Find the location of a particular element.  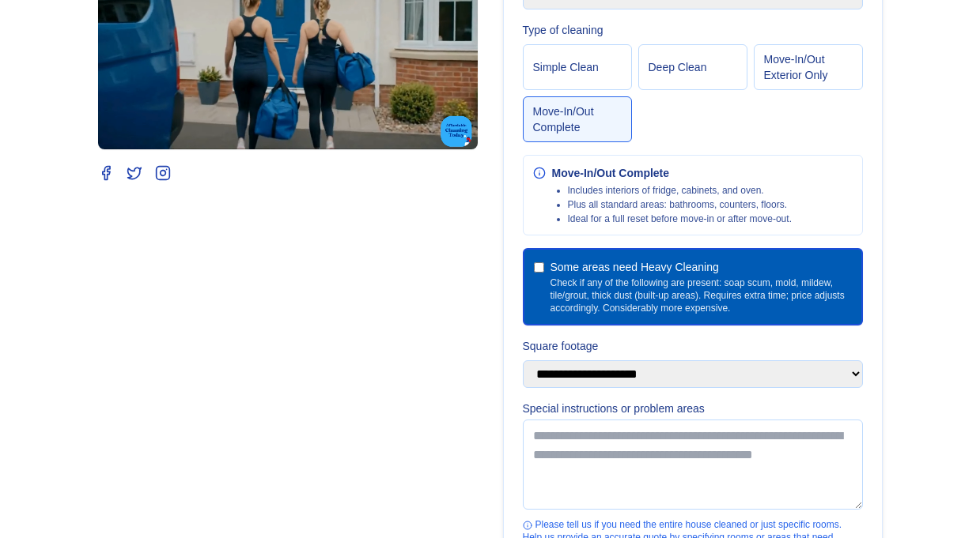

a: Instagram is located at coordinates (163, 173).